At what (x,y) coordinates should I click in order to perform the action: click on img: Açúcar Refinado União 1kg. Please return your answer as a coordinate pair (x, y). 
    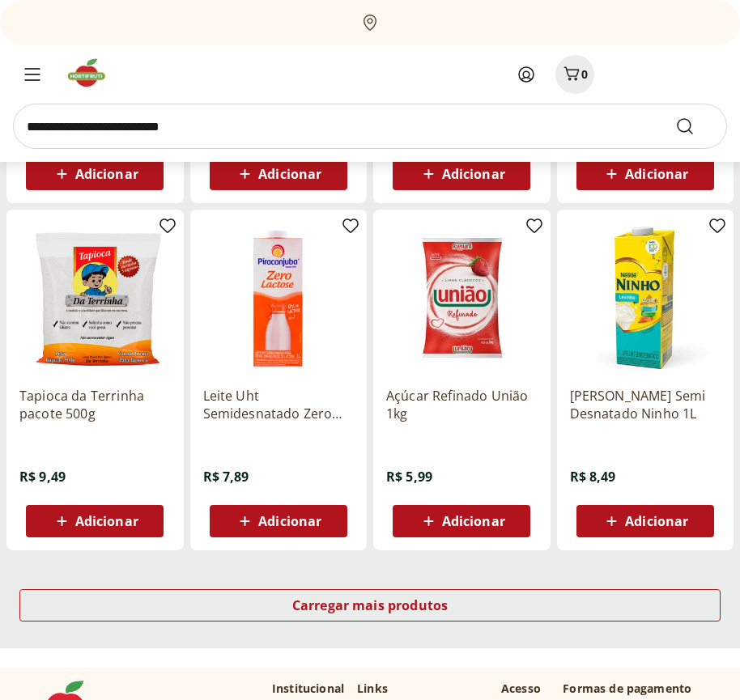
    Looking at the image, I should click on (462, 297).